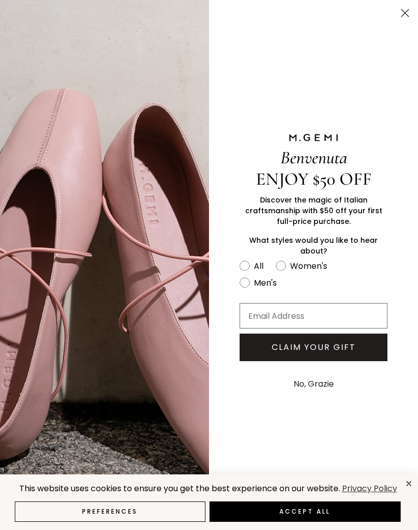 The image size is (418, 530). I want to click on div: Men's, so click(265, 283).